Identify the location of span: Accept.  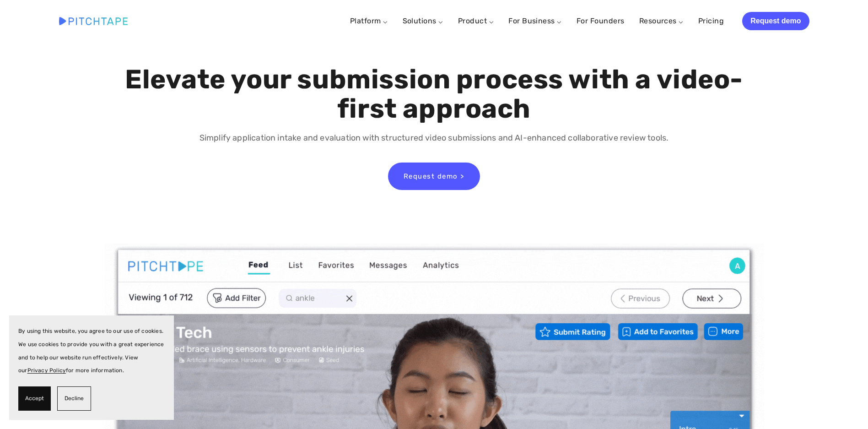
(34, 398).